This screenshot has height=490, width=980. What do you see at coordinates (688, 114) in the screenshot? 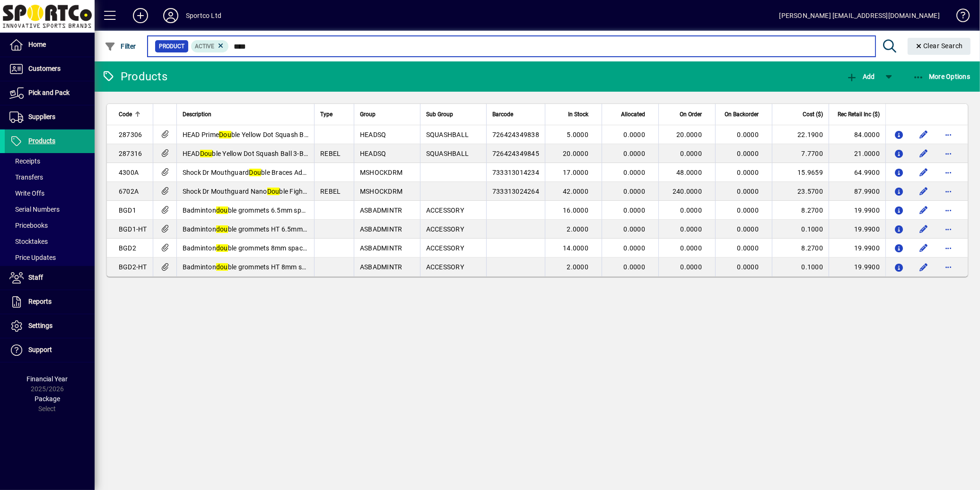
I see `div: On Order` at bounding box center [688, 114].